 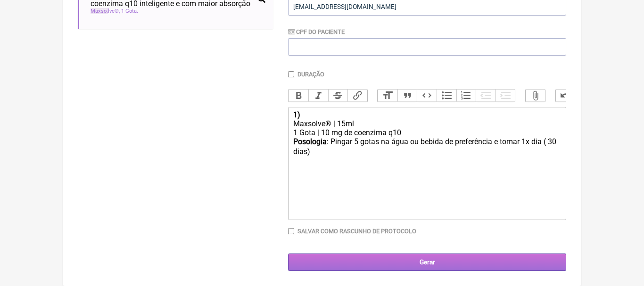 I want to click on button: Attach Files, so click(x=536, y=96).